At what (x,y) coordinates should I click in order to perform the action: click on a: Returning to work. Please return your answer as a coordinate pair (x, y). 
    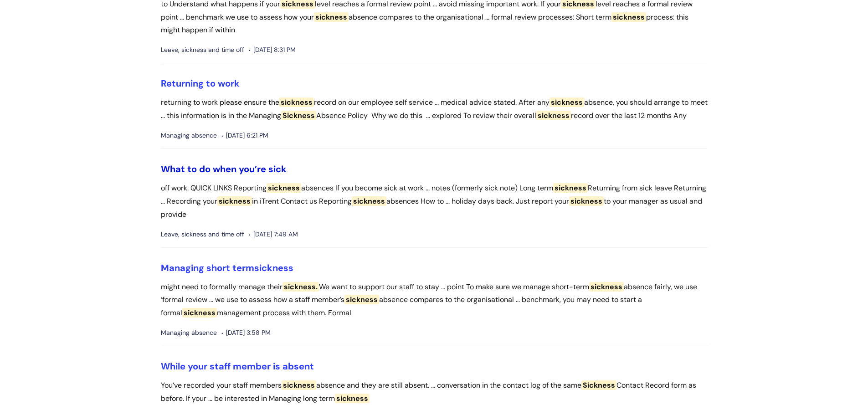
    Looking at the image, I should click on (200, 83).